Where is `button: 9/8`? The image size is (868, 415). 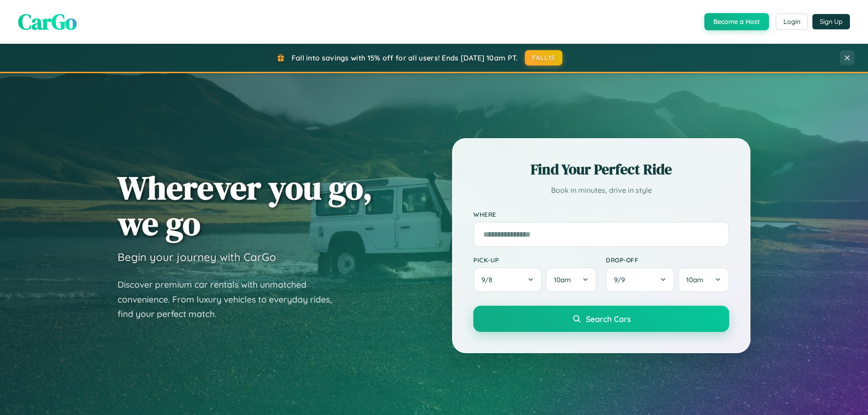 button: 9/8 is located at coordinates (507, 279).